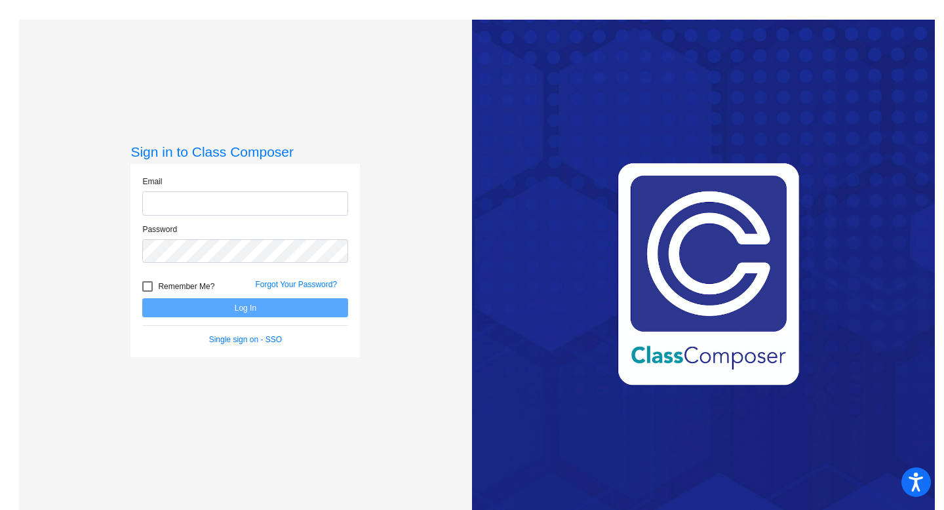 This screenshot has width=944, height=510. What do you see at coordinates (152, 182) in the screenshot?
I see `label: Email` at bounding box center [152, 182].